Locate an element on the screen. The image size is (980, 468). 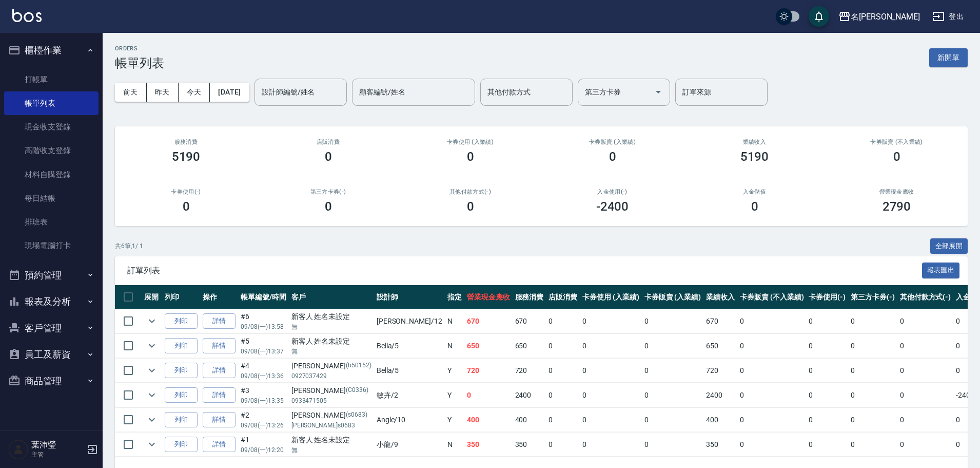
h3: 2790 is located at coordinates (897, 207).